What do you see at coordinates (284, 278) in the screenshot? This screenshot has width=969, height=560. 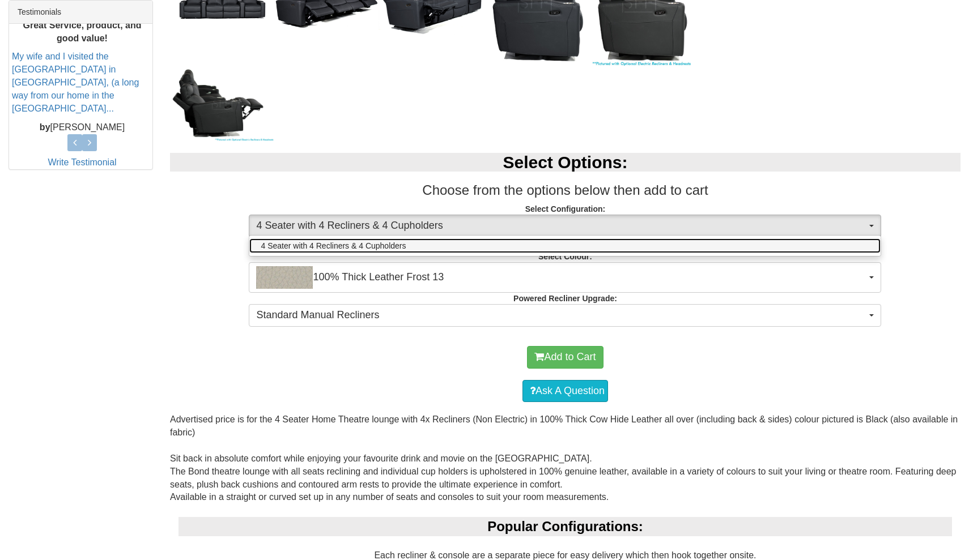 I see `img: 100% Thick Leather Frost 13` at bounding box center [284, 278].